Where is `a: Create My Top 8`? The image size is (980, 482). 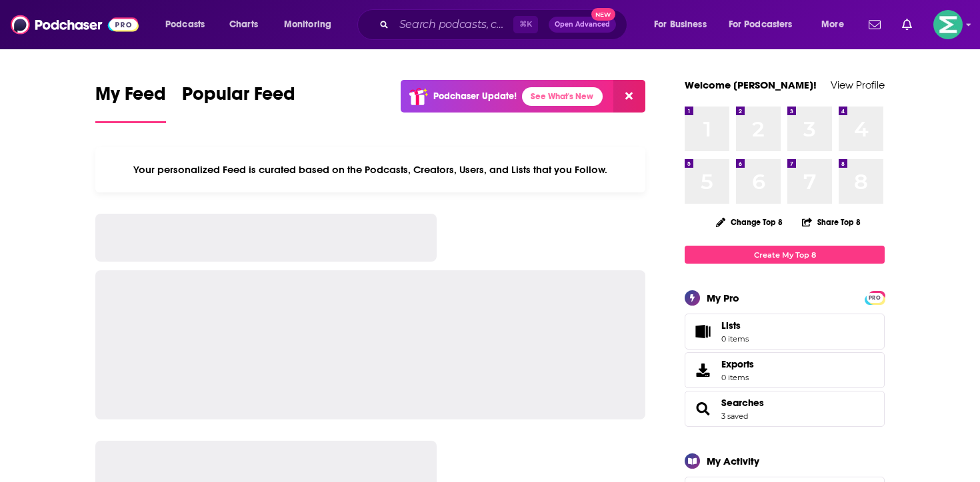 a: Create My Top 8 is located at coordinates (784, 255).